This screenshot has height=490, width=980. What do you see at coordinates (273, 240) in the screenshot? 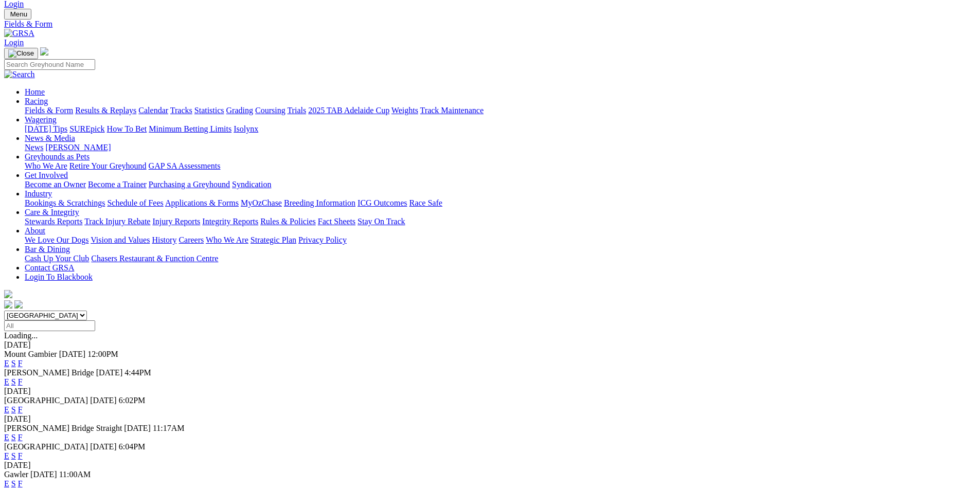
I see `a: Strategic Plan` at bounding box center [273, 240].